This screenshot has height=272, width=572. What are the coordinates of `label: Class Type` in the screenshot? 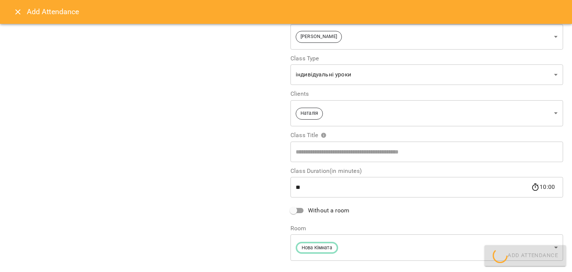 It's located at (427, 59).